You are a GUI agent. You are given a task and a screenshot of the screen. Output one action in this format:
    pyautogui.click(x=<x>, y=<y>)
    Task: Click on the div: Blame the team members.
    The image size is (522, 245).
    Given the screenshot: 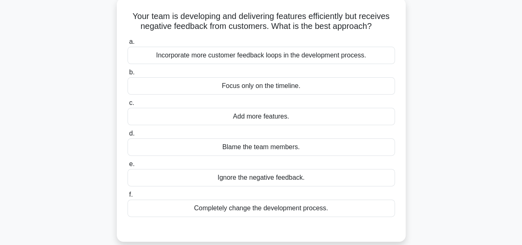 What is the action you would take?
    pyautogui.click(x=261, y=147)
    